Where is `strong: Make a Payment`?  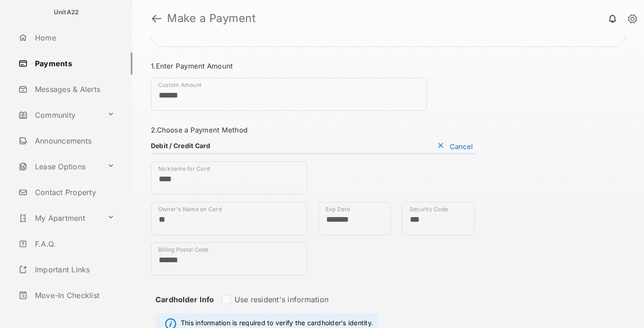
strong: Make a Payment is located at coordinates (211, 18).